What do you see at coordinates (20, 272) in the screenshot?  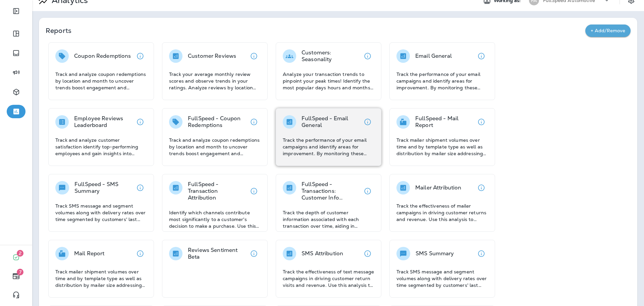 I see `span: 7` at bounding box center [20, 272].